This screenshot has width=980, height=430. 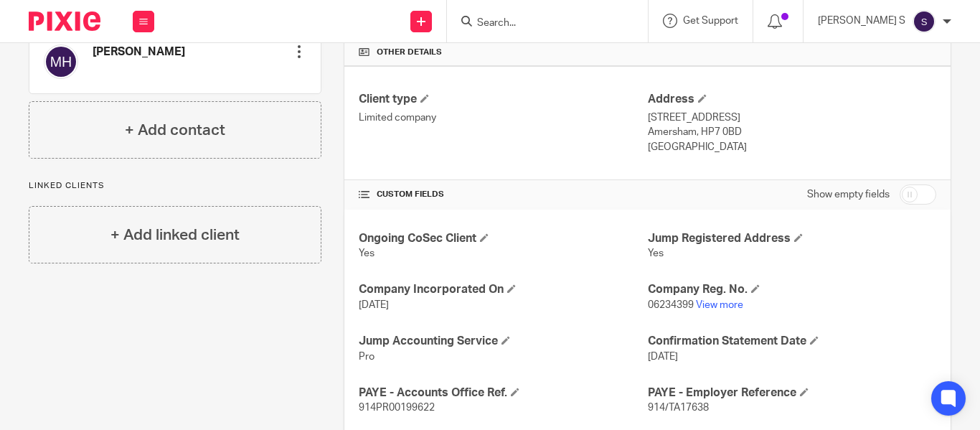 I want to click on h4: Ongoing CoSec Client, so click(x=503, y=238).